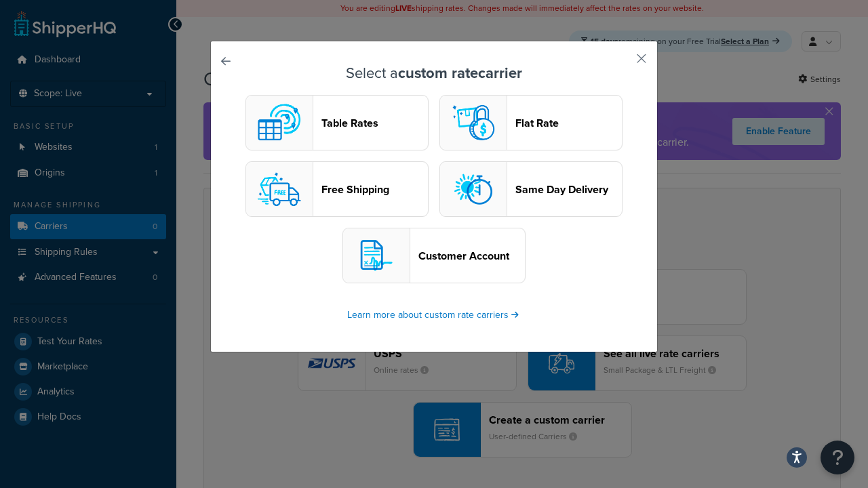  What do you see at coordinates (434, 314) in the screenshot?
I see `a: Learn more about custom rate carriers` at bounding box center [434, 314].